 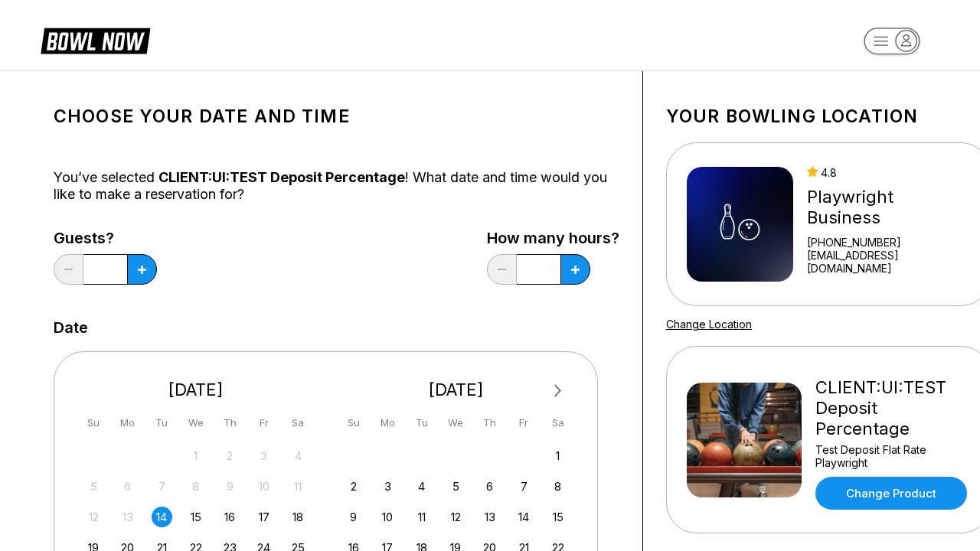 What do you see at coordinates (195, 517) in the screenshot?
I see `div: Choose Wednesday, October 15th, 2025` at bounding box center [195, 517].